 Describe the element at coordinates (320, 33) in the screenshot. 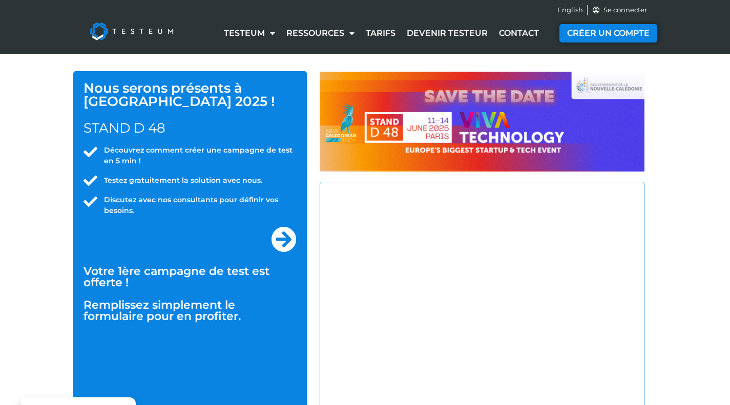

I see `a: Ressources` at that location.